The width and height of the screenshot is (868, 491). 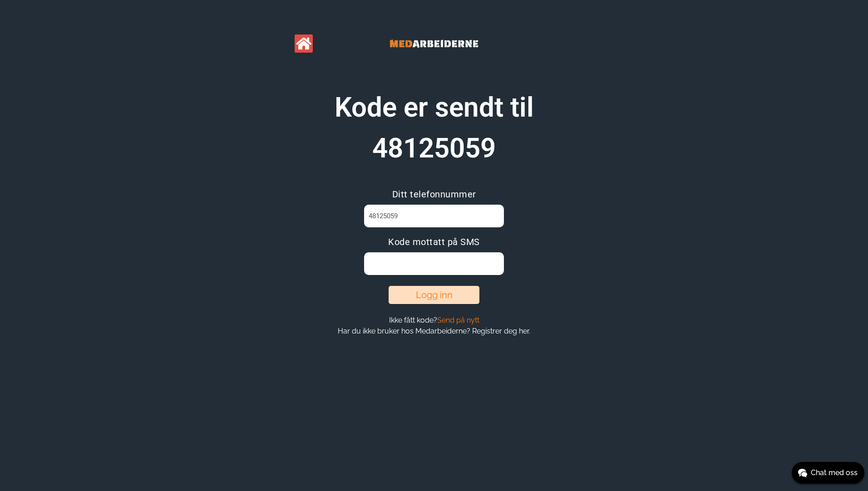 I want to click on button: Chat med oss, so click(x=828, y=473).